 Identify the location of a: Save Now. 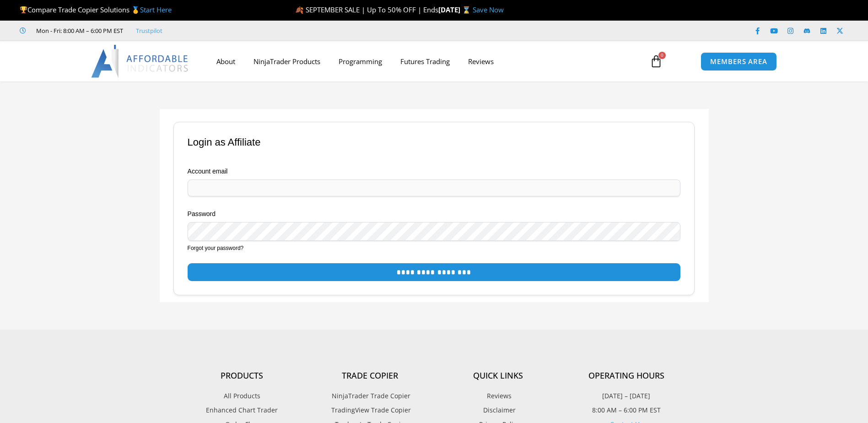
(488, 10).